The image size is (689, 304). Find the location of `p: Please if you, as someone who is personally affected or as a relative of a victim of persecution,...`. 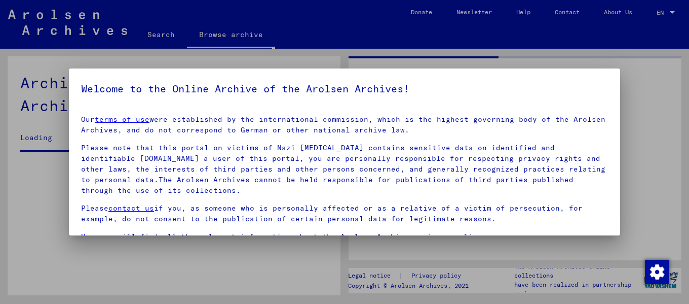

p: Please if you, as someone who is personally affected or as a relative of a victim of persecution,... is located at coordinates (345, 213).